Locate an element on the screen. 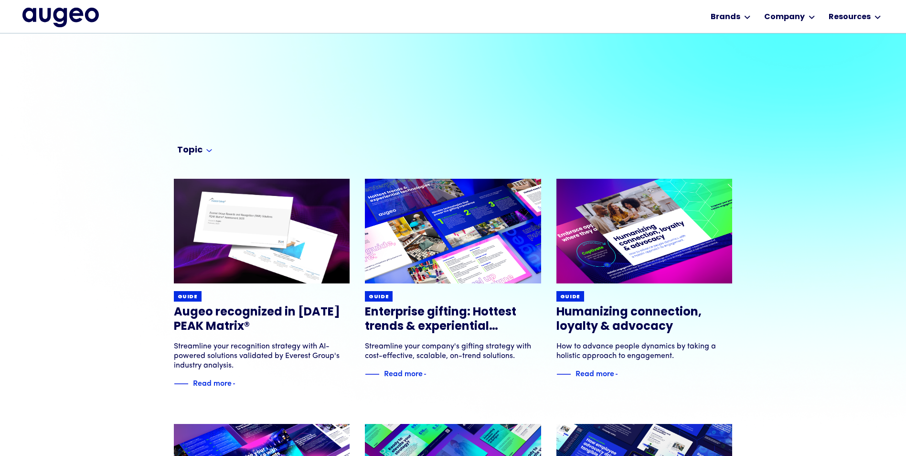 Image resolution: width=906 pixels, height=456 pixels. h3: Enterprise gifting: Hottest trends & experiential technologies is located at coordinates (453, 319).